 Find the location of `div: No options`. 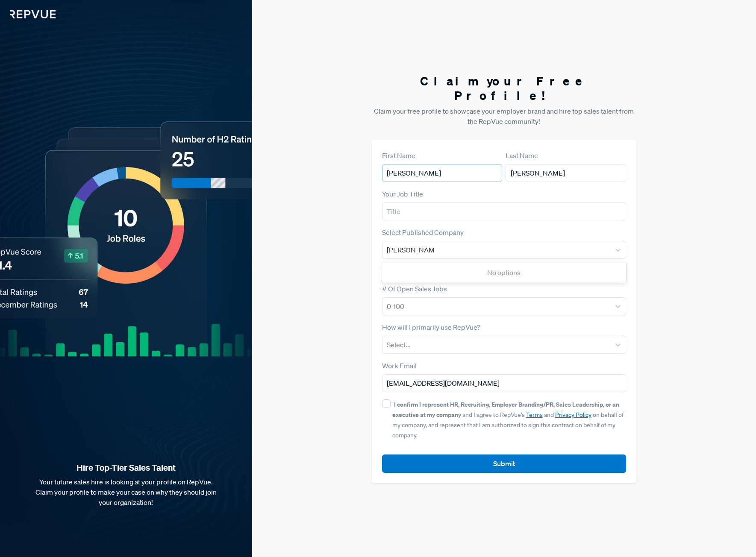

div: No options is located at coordinates (503, 272).